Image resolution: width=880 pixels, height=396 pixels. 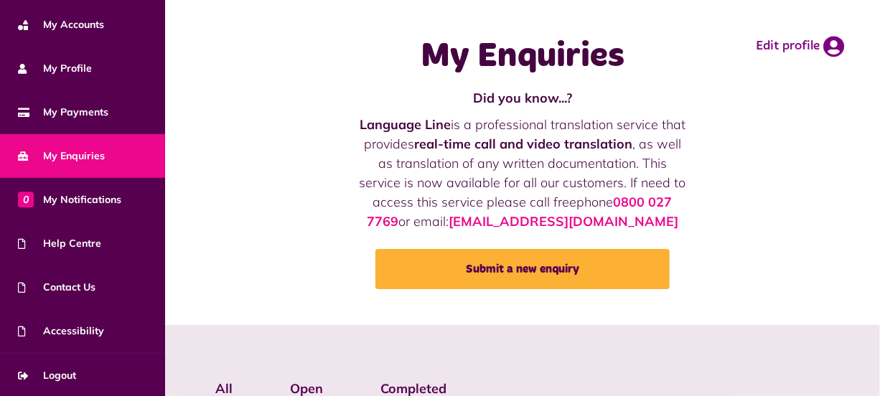 What do you see at coordinates (26, 199) in the screenshot?
I see `span: 0` at bounding box center [26, 199].